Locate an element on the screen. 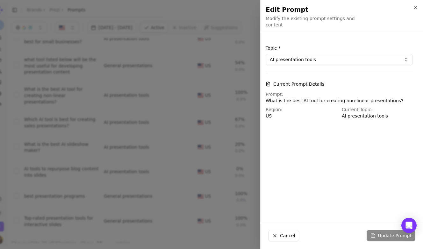 This screenshot has width=423, height=249. p: What is the best AI tool for creating non-linear presentations? is located at coordinates (339, 101).